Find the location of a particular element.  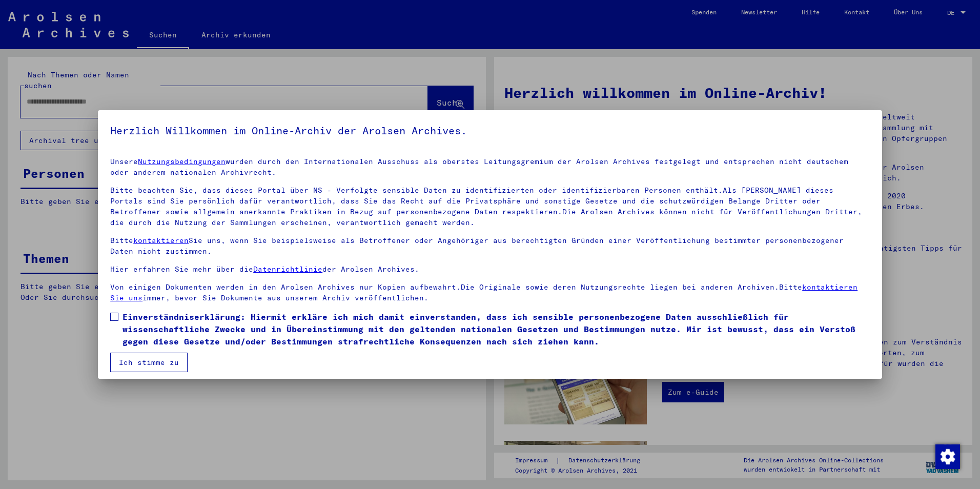

p: Unsere wurden durch den Internationalen Ausschuss als oberstes Leitungsgremium der Arolsen Archiv... is located at coordinates (490, 167).